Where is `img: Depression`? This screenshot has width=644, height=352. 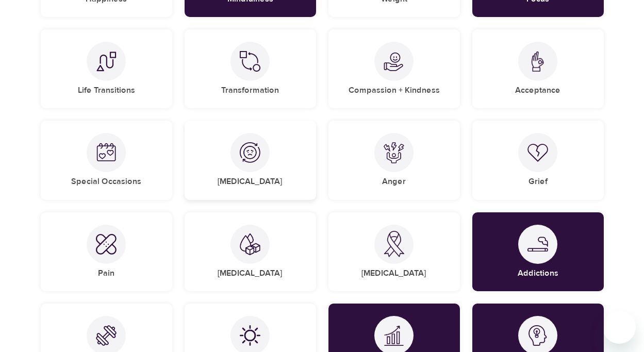
img: Depression is located at coordinates (250, 152).